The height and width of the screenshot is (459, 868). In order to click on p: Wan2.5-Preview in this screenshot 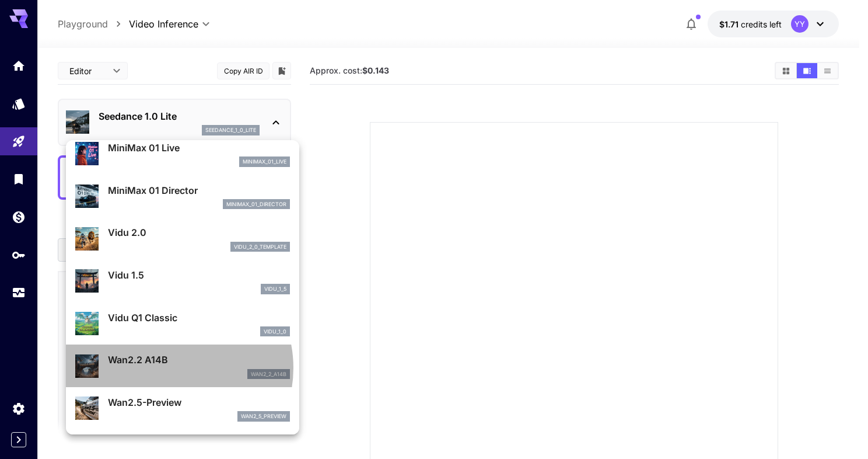, I will do `click(199, 402)`.